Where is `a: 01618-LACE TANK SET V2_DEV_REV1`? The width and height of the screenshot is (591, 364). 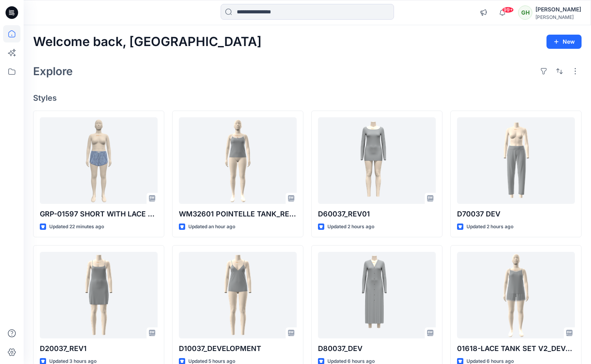
a: 01618-LACE TANK SET V2_DEV_REV1 is located at coordinates (515, 295).